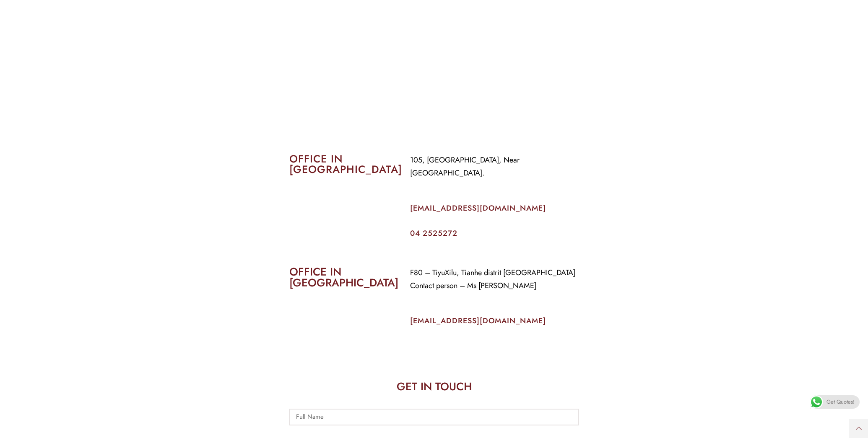  I want to click on span: Get Quotes!, so click(840, 402).